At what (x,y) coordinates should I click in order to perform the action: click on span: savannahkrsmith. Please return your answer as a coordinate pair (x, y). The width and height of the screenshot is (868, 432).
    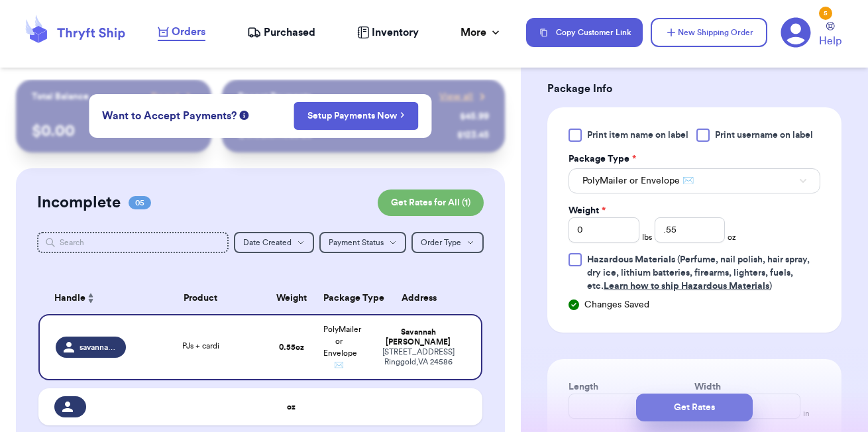
    Looking at the image, I should click on (99, 347).